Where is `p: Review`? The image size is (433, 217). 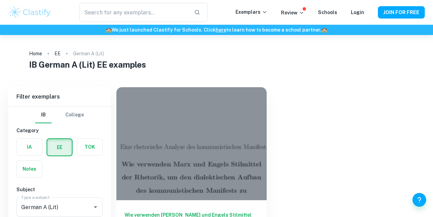
p: Review is located at coordinates (293, 13).